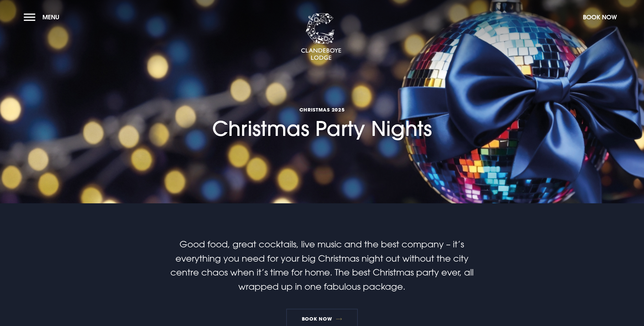 The width and height of the screenshot is (644, 326). I want to click on span: Menu, so click(51, 17).